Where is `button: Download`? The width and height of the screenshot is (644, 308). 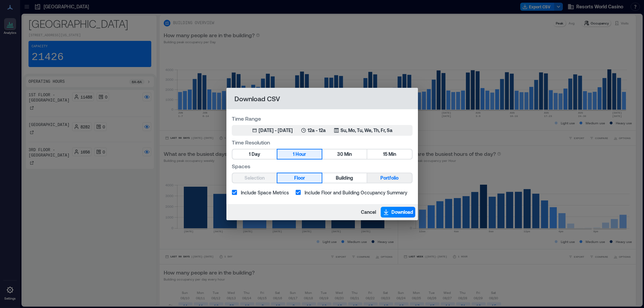 button: Download is located at coordinates (397, 212).